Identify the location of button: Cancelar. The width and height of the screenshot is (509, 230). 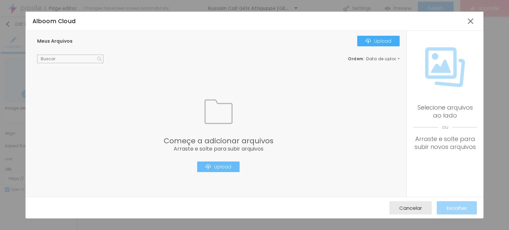
(410, 208).